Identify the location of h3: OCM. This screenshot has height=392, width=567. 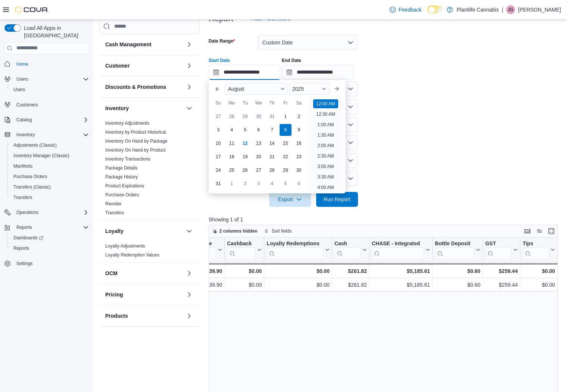
(111, 273).